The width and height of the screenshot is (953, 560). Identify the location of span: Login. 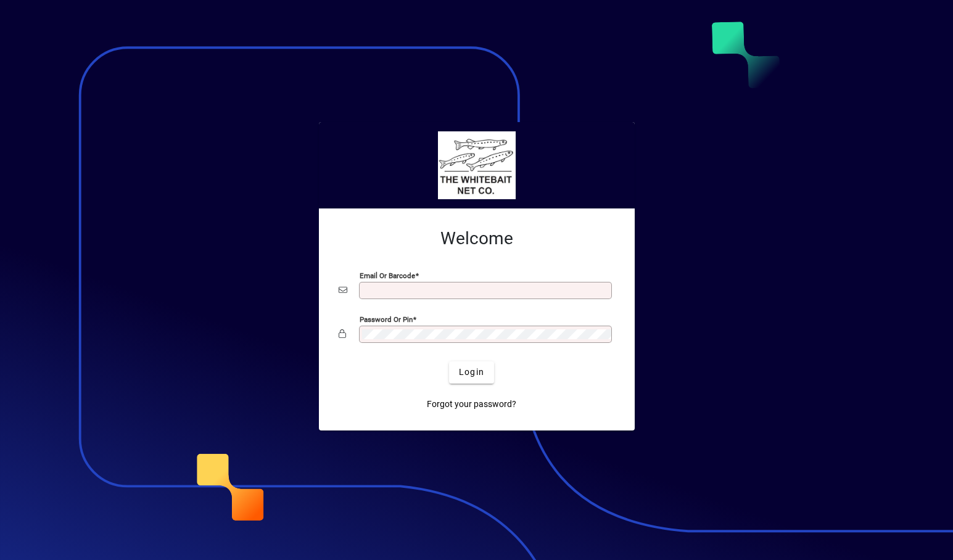
(471, 372).